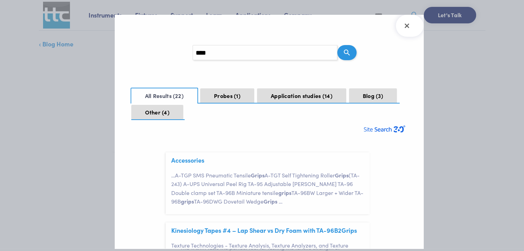  I want to click on button: Probes, so click(227, 96).